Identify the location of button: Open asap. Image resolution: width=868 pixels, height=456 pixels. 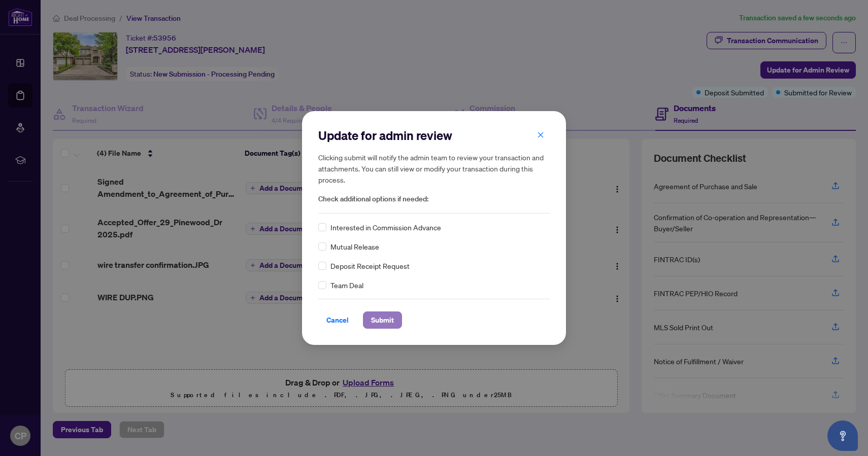
(842, 436).